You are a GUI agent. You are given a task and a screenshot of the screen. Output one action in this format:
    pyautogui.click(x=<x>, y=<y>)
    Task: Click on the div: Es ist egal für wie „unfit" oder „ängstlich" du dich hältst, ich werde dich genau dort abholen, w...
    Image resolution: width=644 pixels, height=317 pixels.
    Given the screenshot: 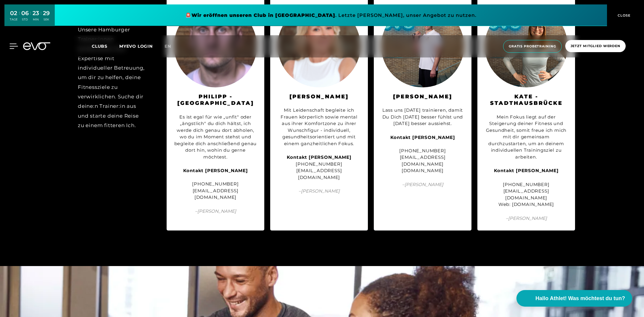 What is the action you would take?
    pyautogui.click(x=216, y=137)
    